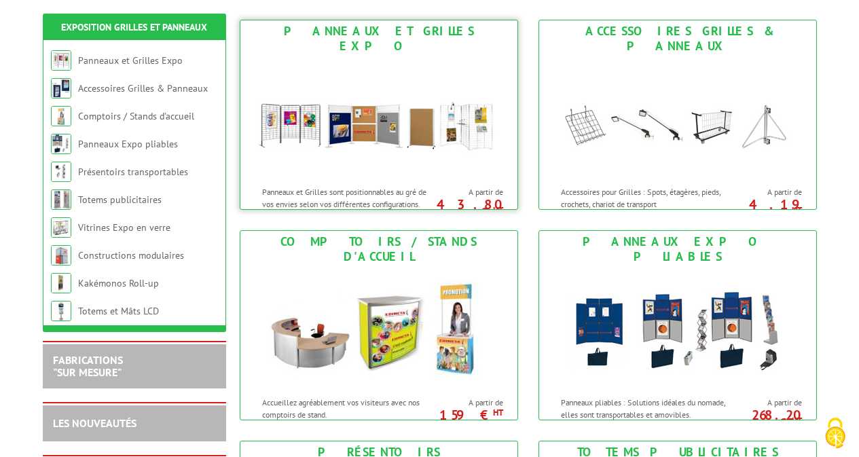  I want to click on p: 4.19 €, so click(764, 209).